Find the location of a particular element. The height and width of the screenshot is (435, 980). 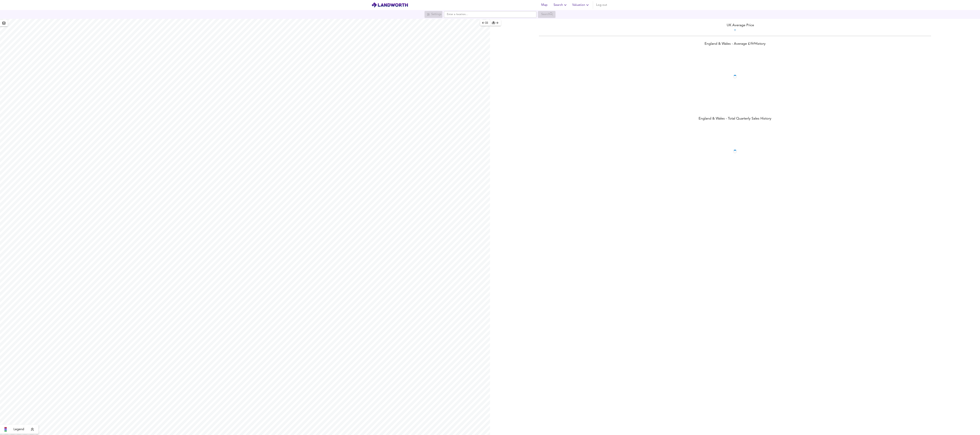

button: Log out is located at coordinates (602, 5).